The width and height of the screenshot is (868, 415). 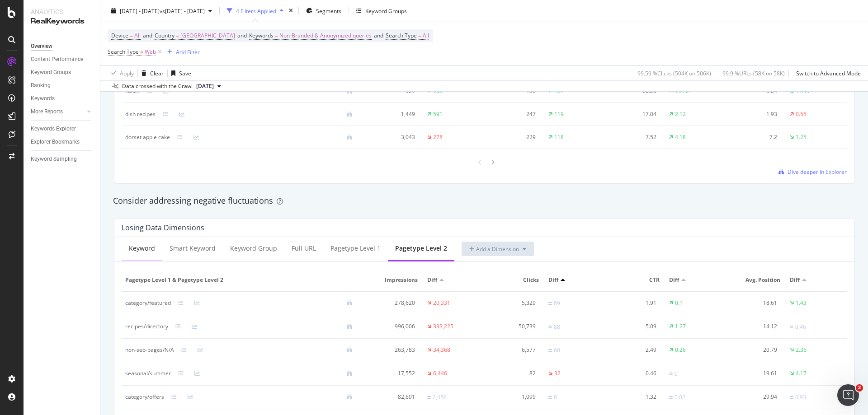 What do you see at coordinates (157, 73) in the screenshot?
I see `div: Clear` at bounding box center [157, 73].